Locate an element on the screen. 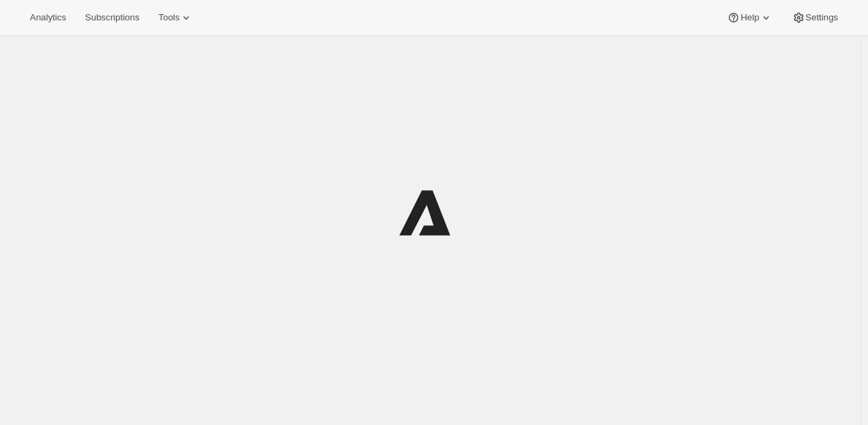 The width and height of the screenshot is (868, 425). span: Subscriptions is located at coordinates (112, 18).